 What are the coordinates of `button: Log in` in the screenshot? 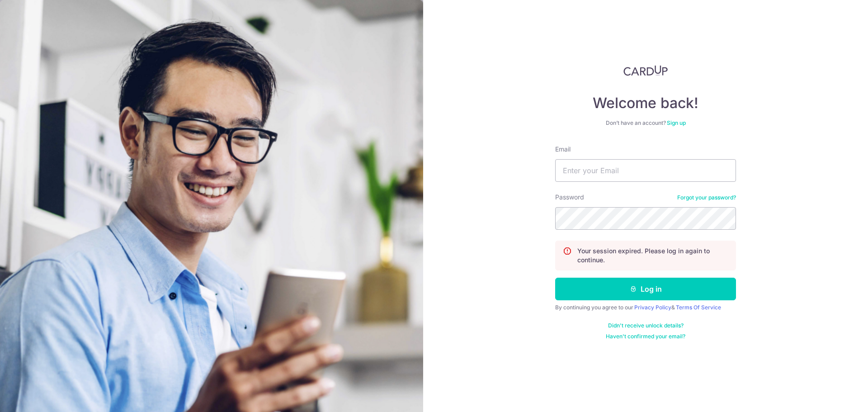 It's located at (646, 289).